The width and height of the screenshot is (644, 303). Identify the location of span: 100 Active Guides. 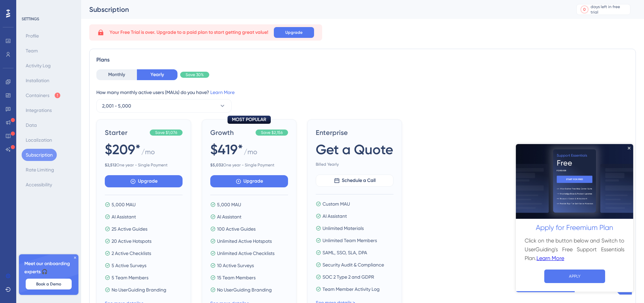
(237, 229).